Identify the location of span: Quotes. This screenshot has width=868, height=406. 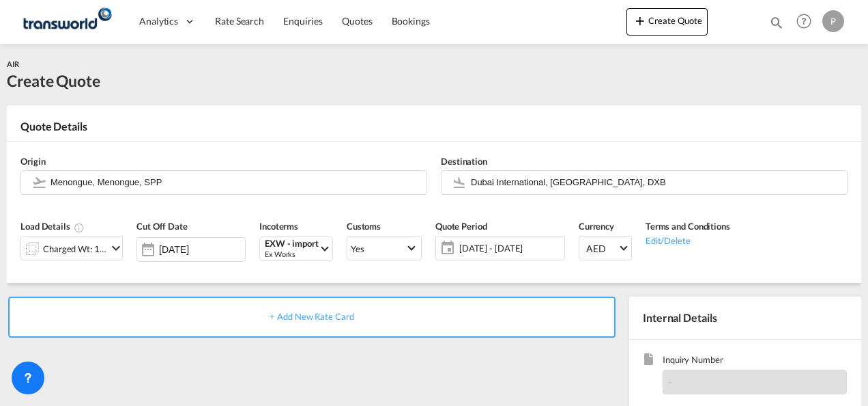
(356, 20).